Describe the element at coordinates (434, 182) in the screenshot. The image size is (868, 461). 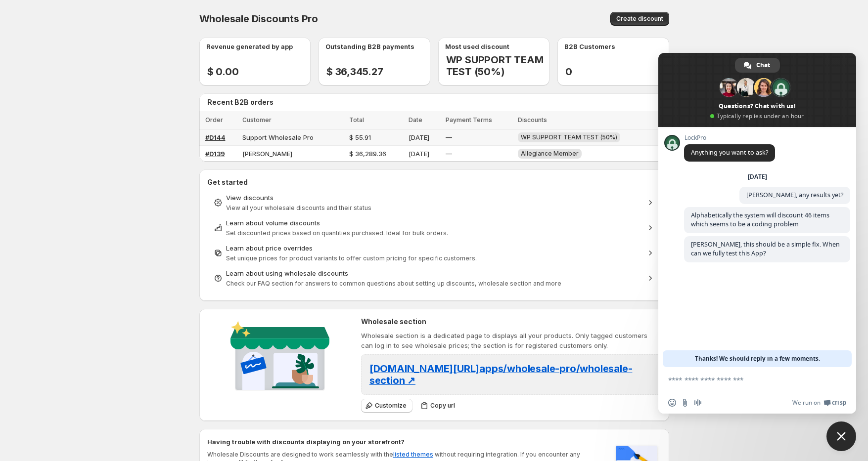
I see `h2: Get started` at that location.